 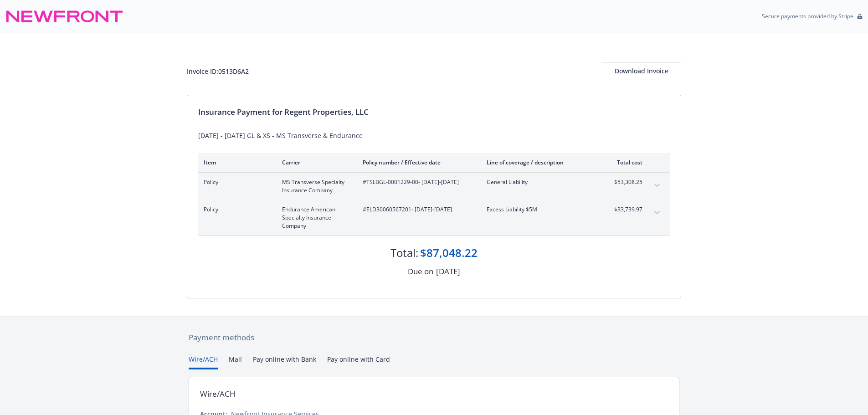 I want to click on button: Pay online with Bank, so click(x=284, y=362).